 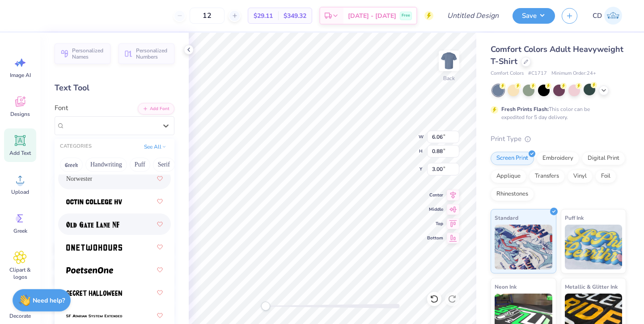 I want to click on button: Save, so click(x=534, y=15).